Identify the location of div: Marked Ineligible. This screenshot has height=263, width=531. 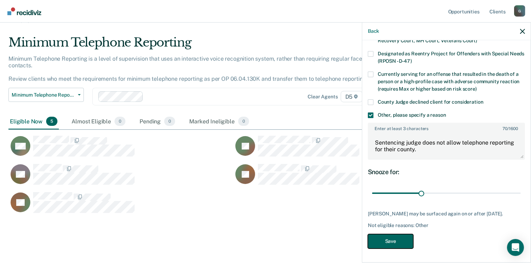
(219, 122).